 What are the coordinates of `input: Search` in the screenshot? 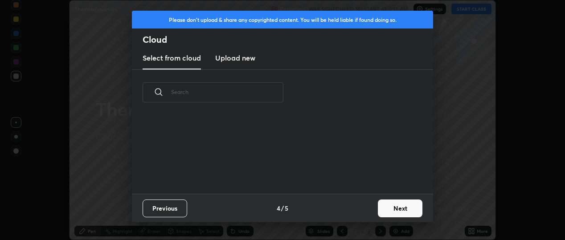 It's located at (227, 92).